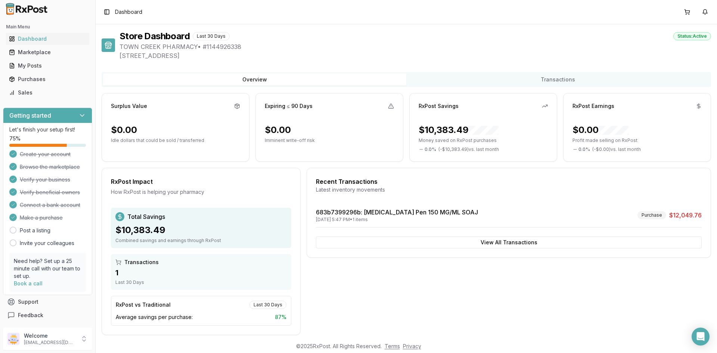  Describe the element at coordinates (652, 215) in the screenshot. I see `div: Purchase` at that location.